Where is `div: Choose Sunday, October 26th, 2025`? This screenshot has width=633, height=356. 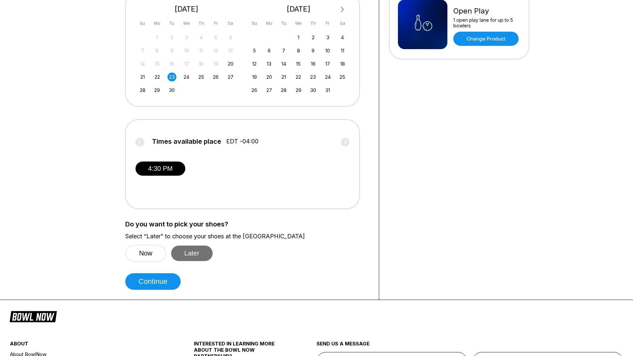
div: Choose Sunday, October 26th, 2025 is located at coordinates (254, 90).